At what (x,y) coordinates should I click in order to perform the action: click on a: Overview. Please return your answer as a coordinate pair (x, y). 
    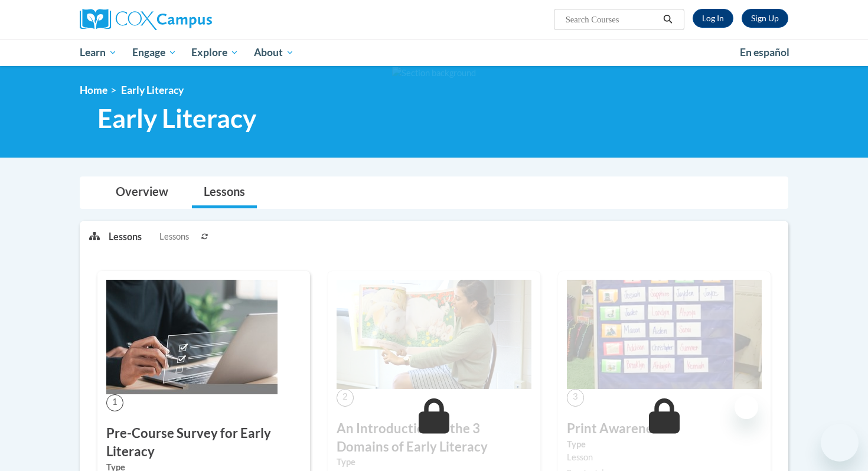
    Looking at the image, I should click on (142, 193).